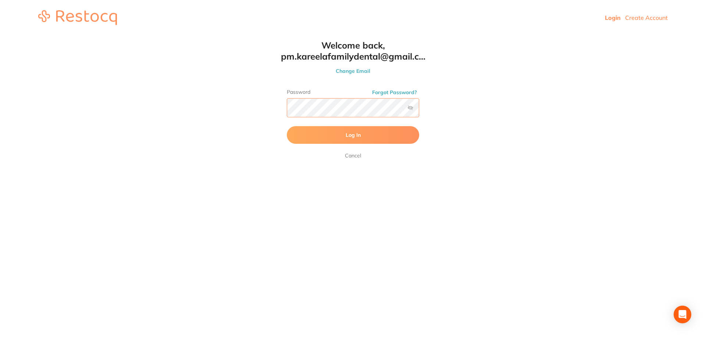 Image resolution: width=706 pixels, height=338 pixels. Describe the element at coordinates (353, 156) in the screenshot. I see `a: Cancel` at that location.